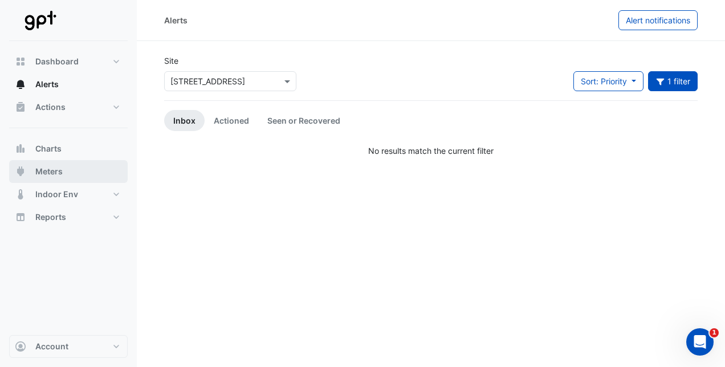  What do you see at coordinates (21, 217) in the screenshot?
I see `app-icon: Reports` at bounding box center [21, 217].